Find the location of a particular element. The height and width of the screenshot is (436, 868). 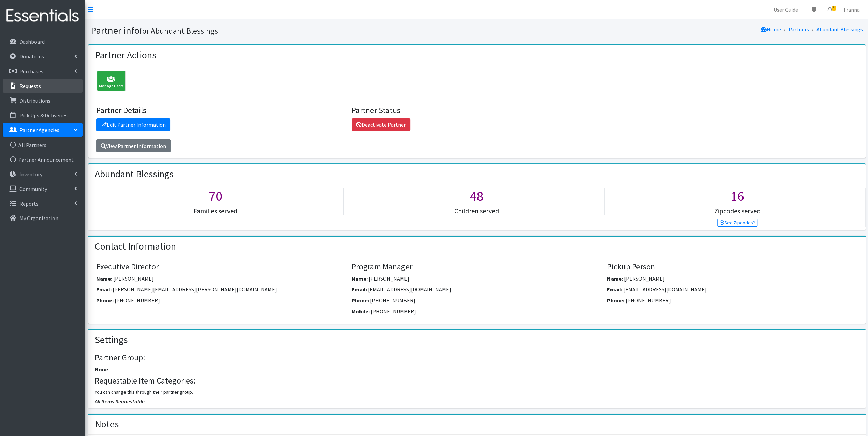

h2: Abundant Blessings is located at coordinates (134, 174).